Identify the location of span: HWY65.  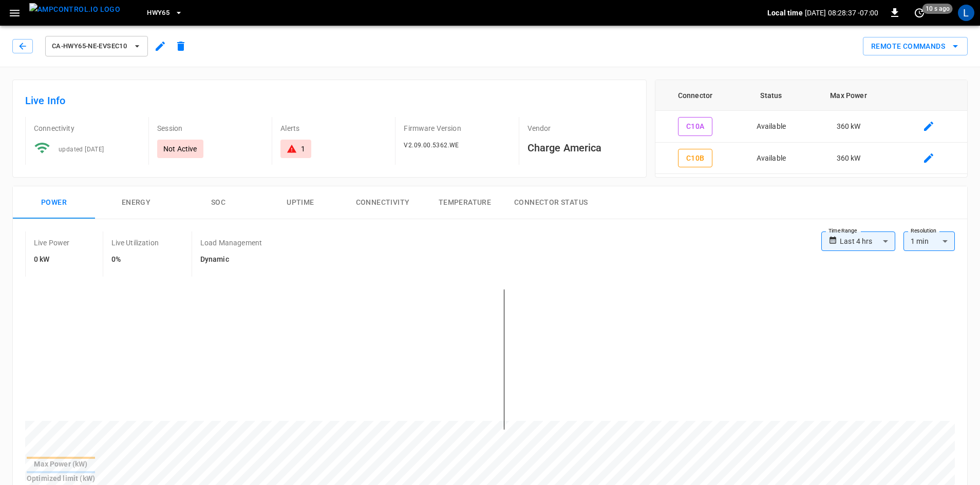
(158, 13).